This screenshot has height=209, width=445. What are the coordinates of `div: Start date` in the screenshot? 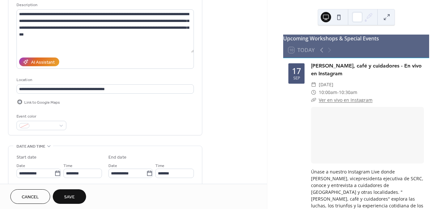 It's located at (27, 158).